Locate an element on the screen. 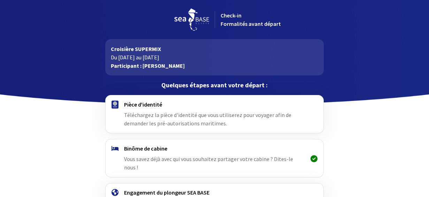 Image resolution: width=429 pixels, height=197 pixels. img: logo_seabase.svg is located at coordinates (192, 20).